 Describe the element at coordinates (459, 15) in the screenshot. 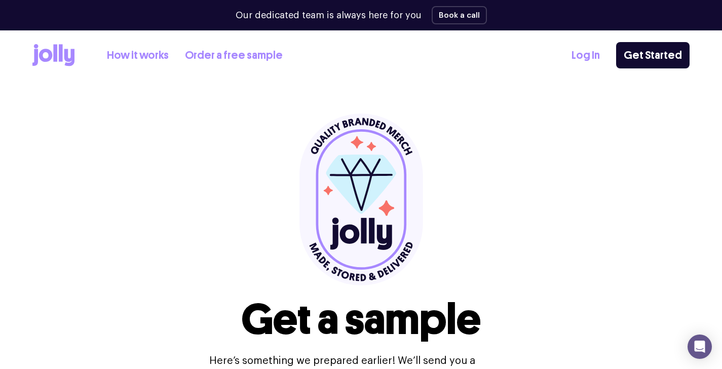

I see `button: Book a call` at that location.